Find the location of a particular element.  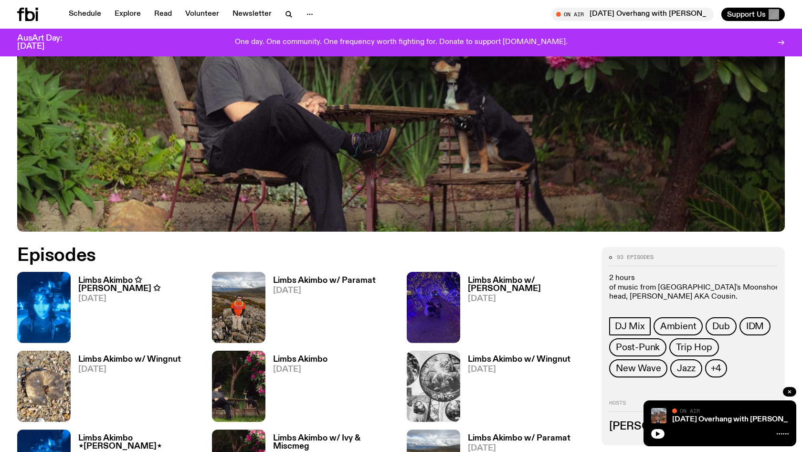

a: Post-Punk is located at coordinates (638, 347).